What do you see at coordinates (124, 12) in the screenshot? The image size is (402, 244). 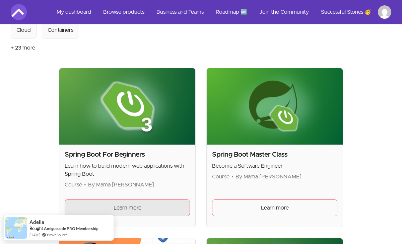 I see `a: Browse products` at bounding box center [124, 12].